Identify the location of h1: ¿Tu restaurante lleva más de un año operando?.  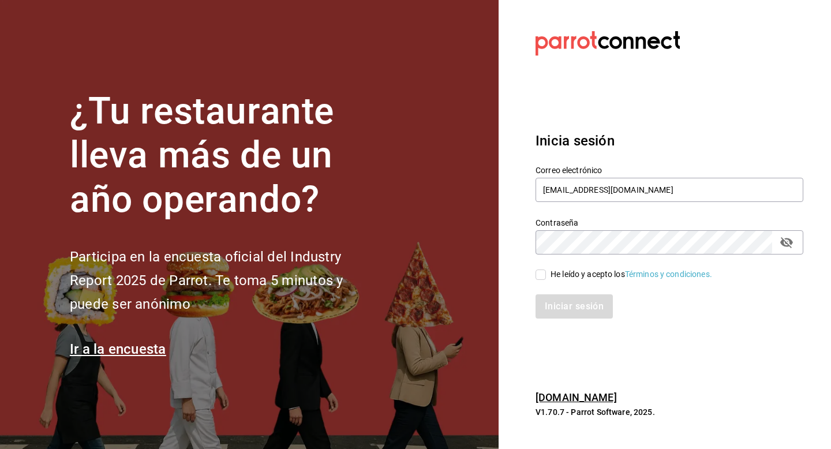
(226, 156).